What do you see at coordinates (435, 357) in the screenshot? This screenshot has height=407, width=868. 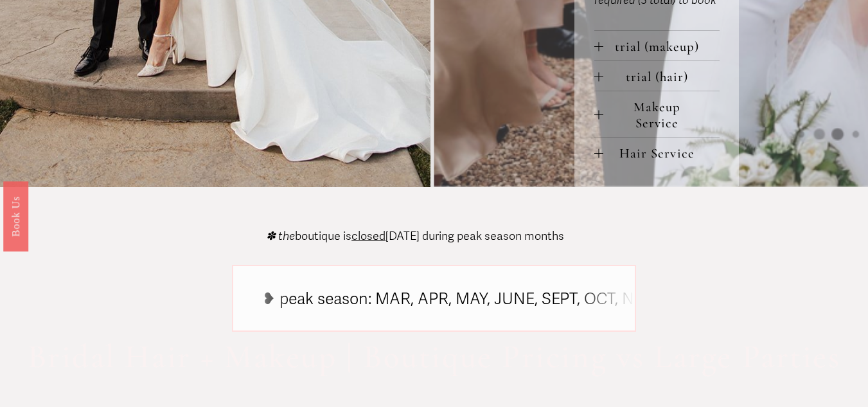 I see `span: Bridal Hair + Makeup | Boutique Pricing vs Large Parties` at bounding box center [435, 357].